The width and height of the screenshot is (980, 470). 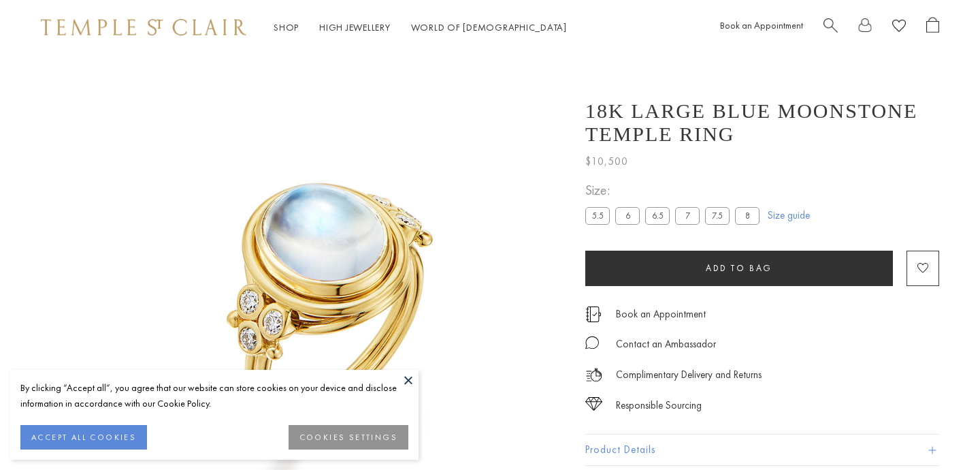 What do you see at coordinates (747, 215) in the screenshot?
I see `label: 8` at bounding box center [747, 215].